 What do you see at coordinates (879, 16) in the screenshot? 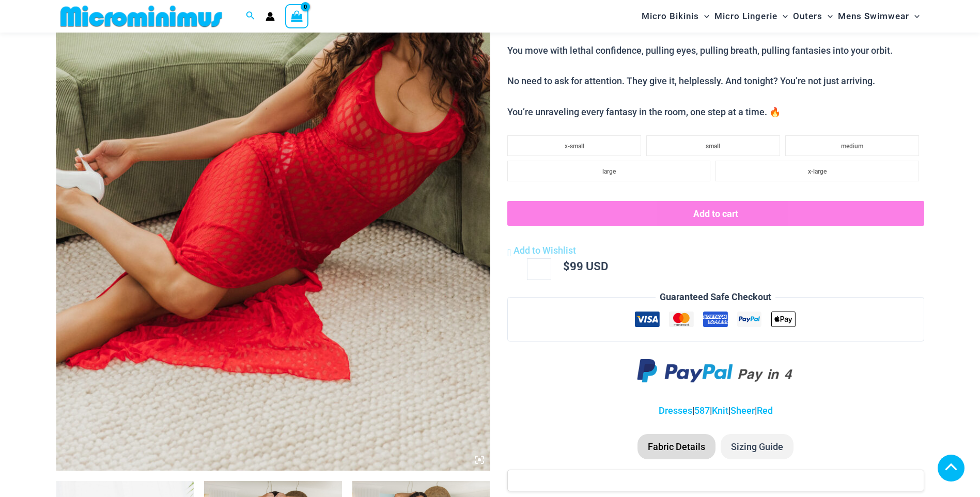
I see `a: Mens SwimwearMenu ToggleMenu Toggle` at bounding box center [879, 16].